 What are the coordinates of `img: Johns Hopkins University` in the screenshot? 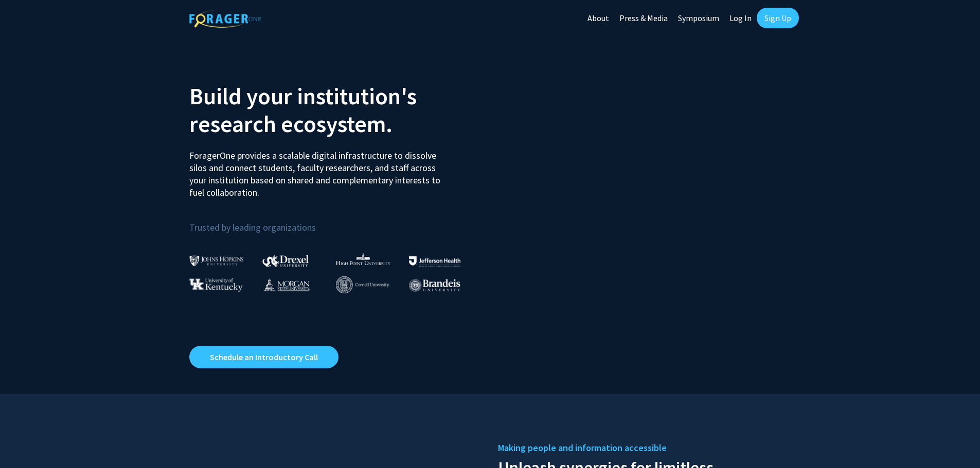 It's located at (216, 261).